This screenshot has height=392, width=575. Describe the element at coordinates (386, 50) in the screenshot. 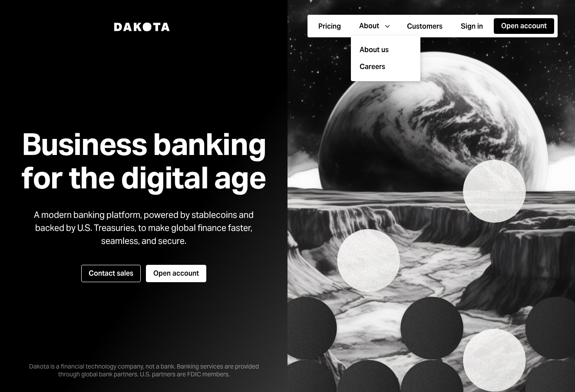

I see `div: About us` at that location.